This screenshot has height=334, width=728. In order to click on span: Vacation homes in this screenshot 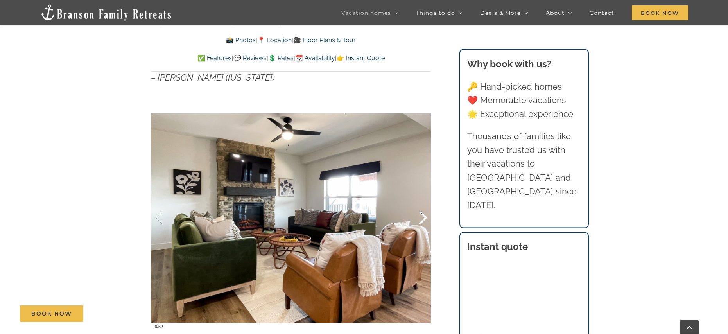, I will do `click(366, 13)`.